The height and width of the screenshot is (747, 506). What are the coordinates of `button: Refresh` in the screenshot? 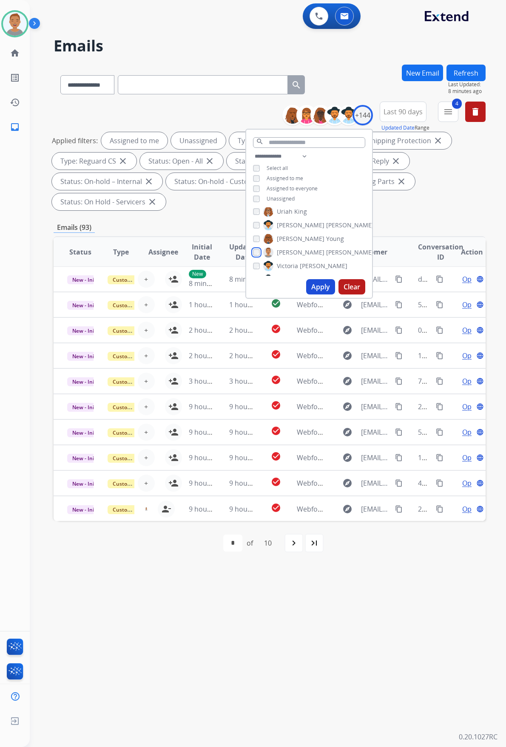 It's located at (466, 73).